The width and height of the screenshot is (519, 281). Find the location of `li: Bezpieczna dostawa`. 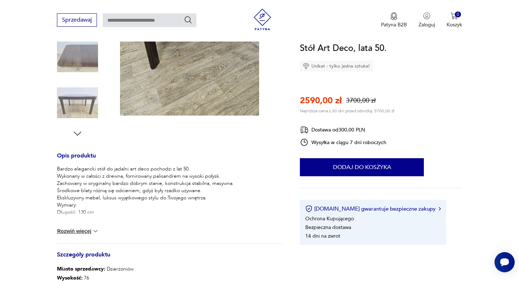

li: Bezpieczna dostawa is located at coordinates (328, 227).